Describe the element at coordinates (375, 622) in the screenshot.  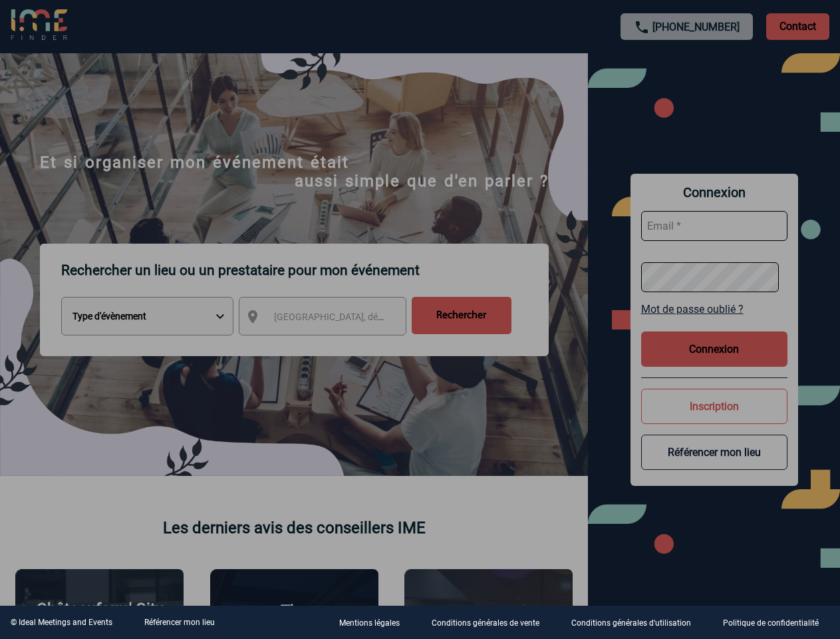
I see `a: Mentions légales` at that location.